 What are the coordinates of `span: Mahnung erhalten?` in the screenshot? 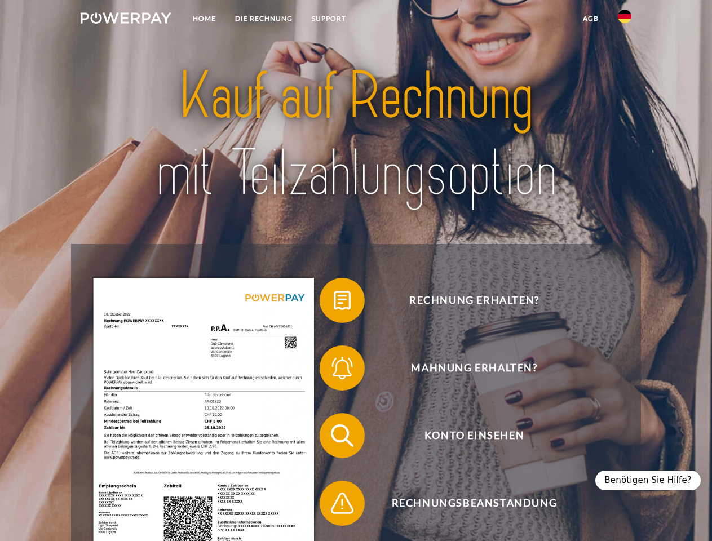 It's located at (474, 368).